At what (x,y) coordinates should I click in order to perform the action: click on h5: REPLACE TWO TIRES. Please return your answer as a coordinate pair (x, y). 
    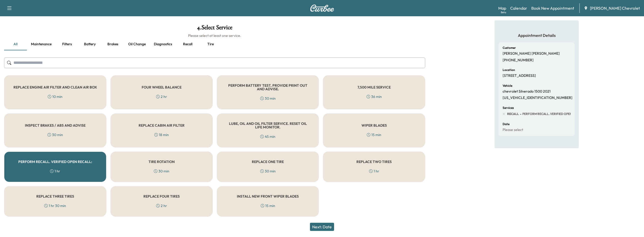
    Looking at the image, I should click on (374, 162).